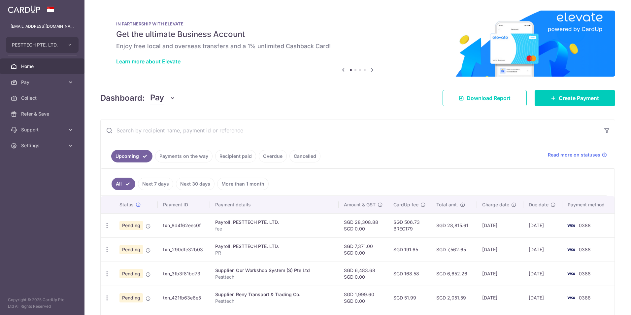 This screenshot has width=631, height=315. What do you see at coordinates (358, 24) in the screenshot?
I see `p: IN PARTNERSHIP WITH ELEVATE` at bounding box center [358, 24].